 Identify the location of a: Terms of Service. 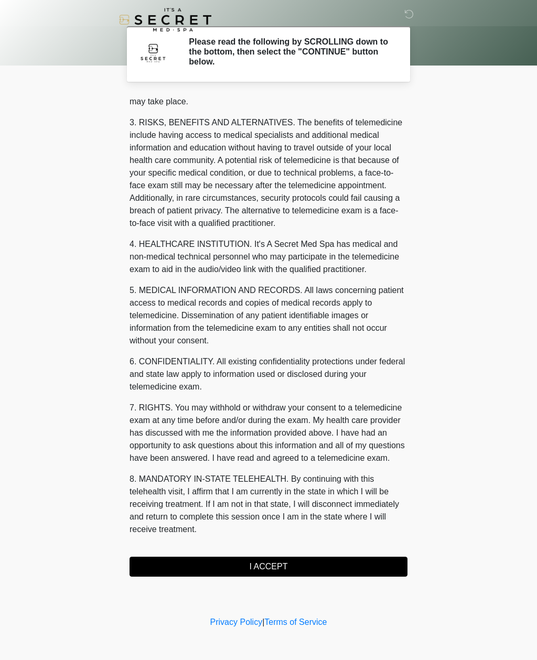
(295, 622).